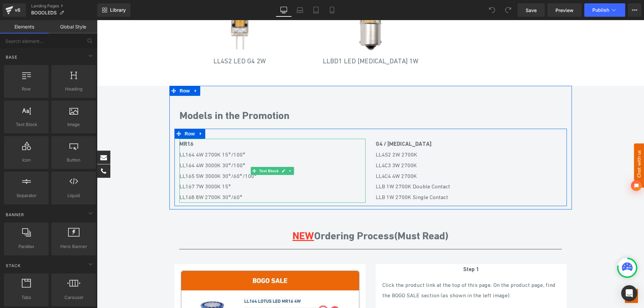 The image size is (644, 308). I want to click on span: Chat with us, so click(15, 59).